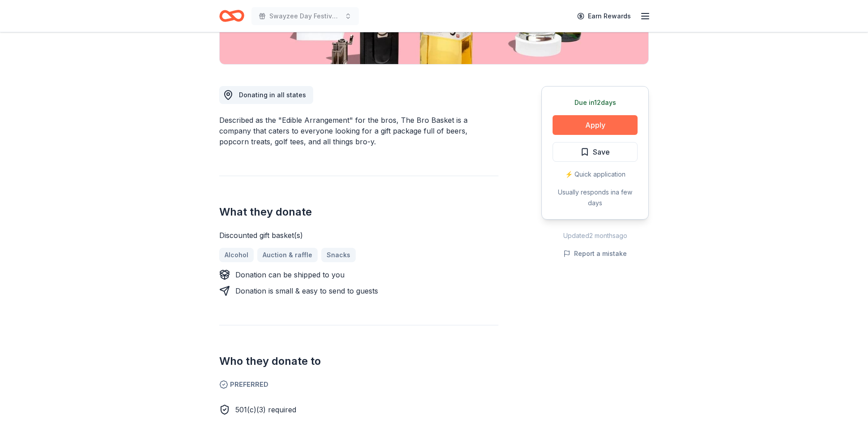 The width and height of the screenshot is (868, 441). What do you see at coordinates (595, 125) in the screenshot?
I see `button: Apply` at bounding box center [595, 125].